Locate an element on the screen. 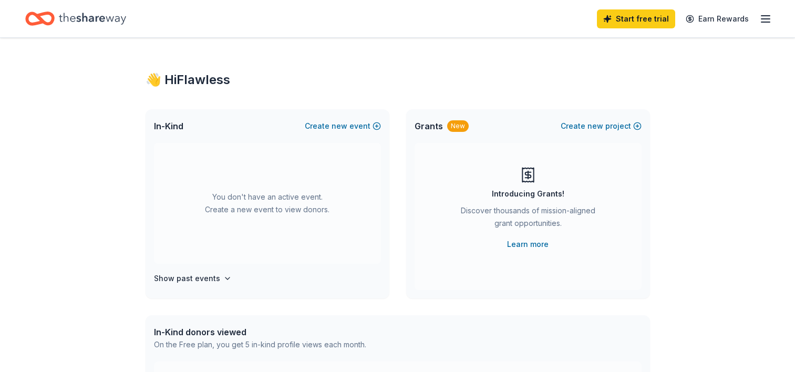  button: Createnewproject is located at coordinates (601, 126).